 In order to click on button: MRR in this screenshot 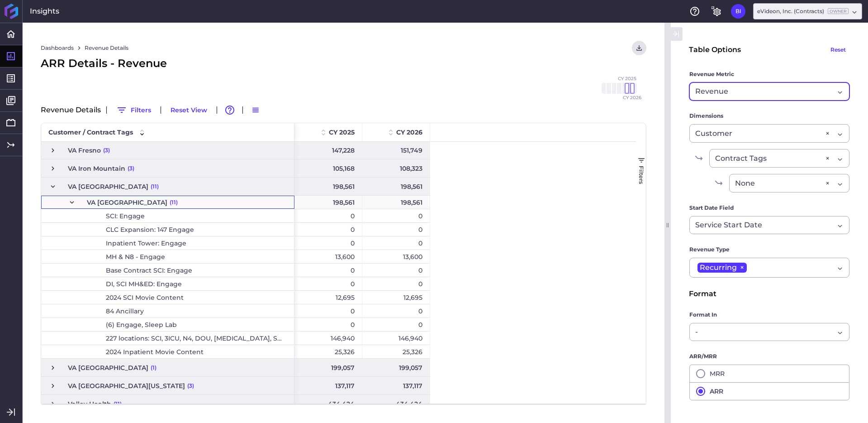, I will do `click(769, 373)`.